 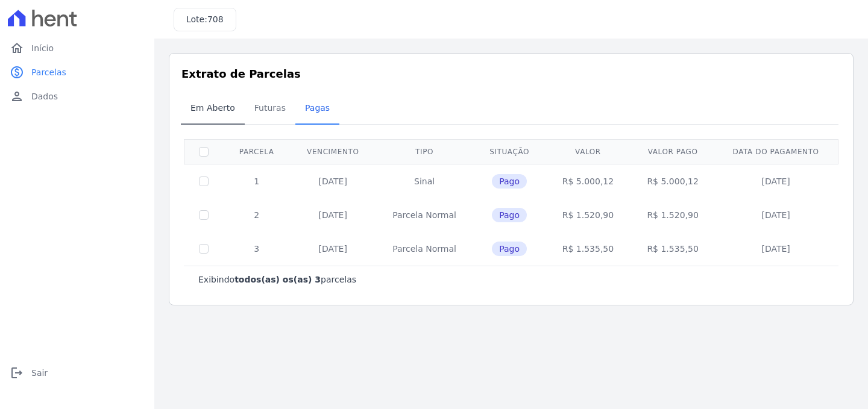 I want to click on span: Em Aberto, so click(x=213, y=108).